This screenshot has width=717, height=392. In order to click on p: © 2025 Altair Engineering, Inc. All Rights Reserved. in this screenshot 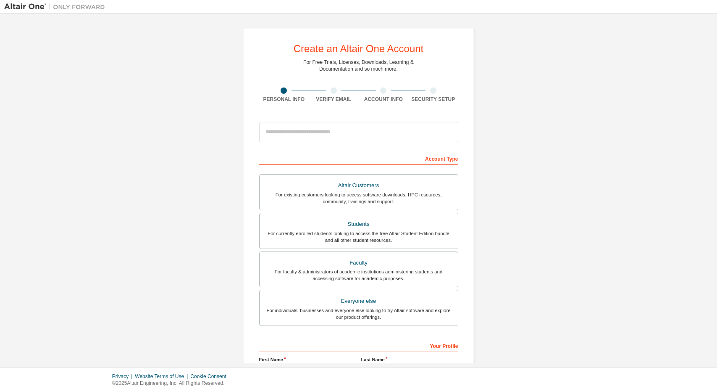, I will do `click(172, 383)`.